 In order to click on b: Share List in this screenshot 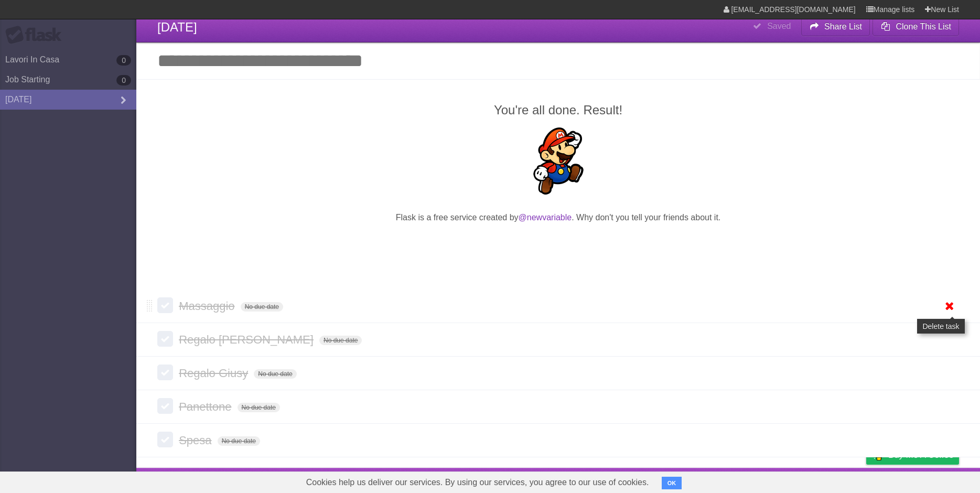, I will do `click(844, 26)`.